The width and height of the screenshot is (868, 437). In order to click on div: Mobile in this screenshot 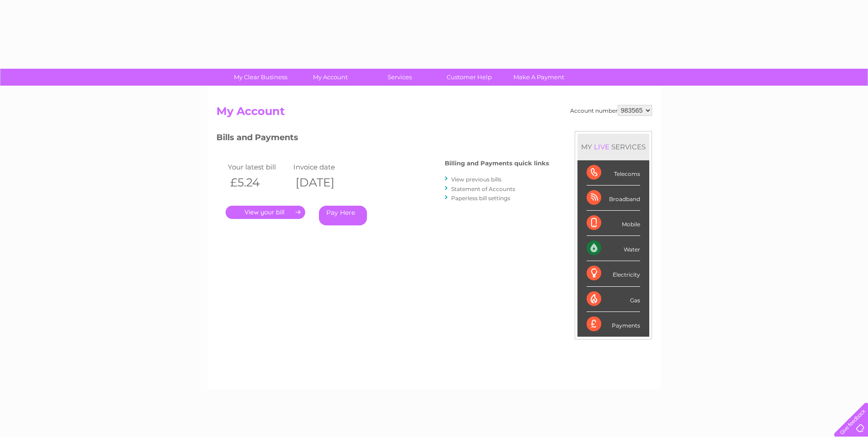, I will do `click(613, 223)`.